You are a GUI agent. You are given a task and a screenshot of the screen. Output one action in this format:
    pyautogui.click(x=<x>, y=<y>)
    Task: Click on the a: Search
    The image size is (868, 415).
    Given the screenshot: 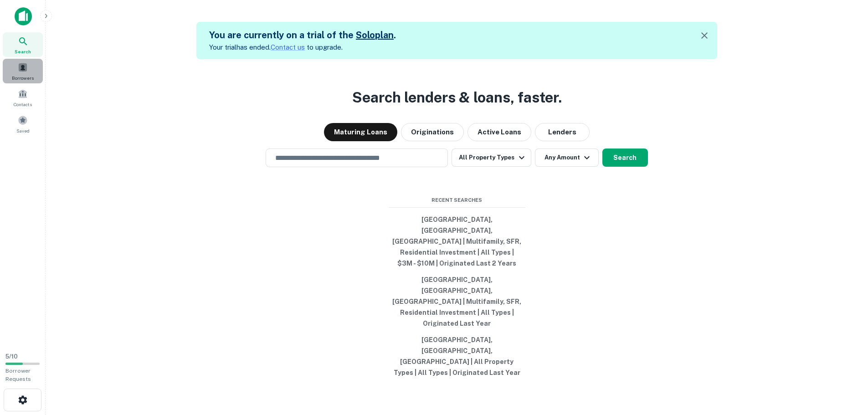 What is the action you would take?
    pyautogui.click(x=22, y=45)
    